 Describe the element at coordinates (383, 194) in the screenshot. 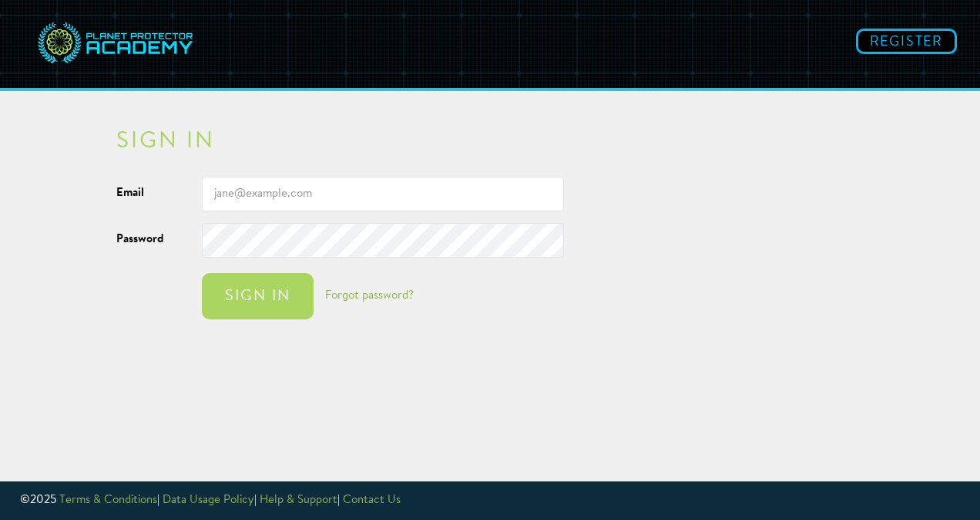

I see `input: jane@example.com` at that location.